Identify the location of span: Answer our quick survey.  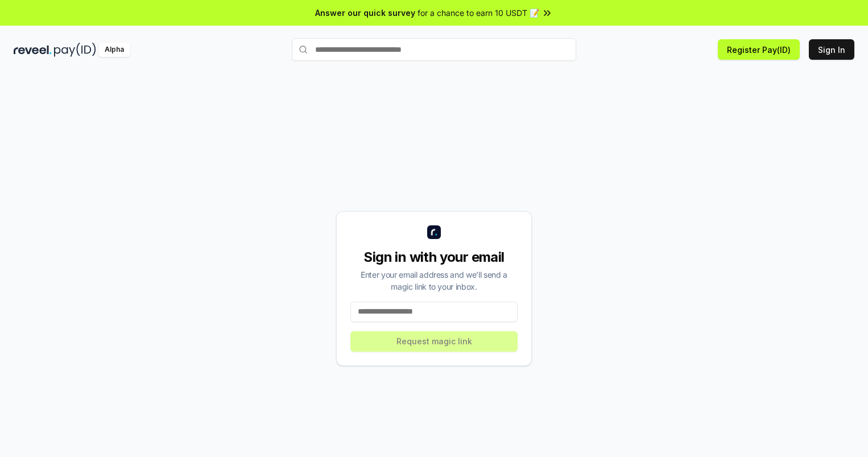
(365, 12).